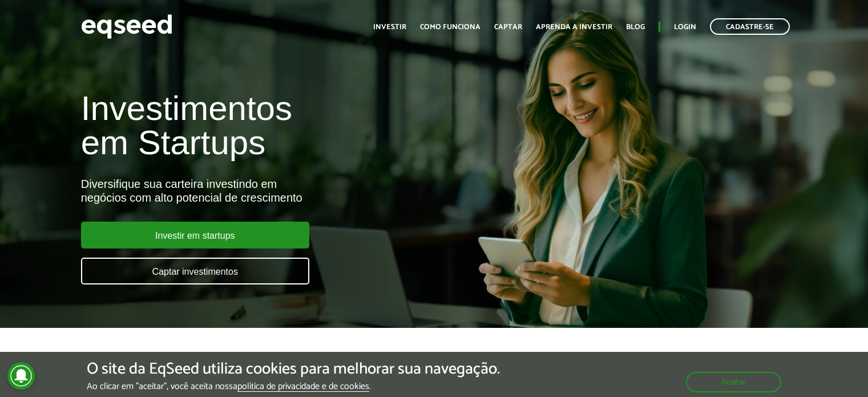 This screenshot has height=397, width=868. What do you see at coordinates (574, 27) in the screenshot?
I see `a: Aprenda a investir` at bounding box center [574, 27].